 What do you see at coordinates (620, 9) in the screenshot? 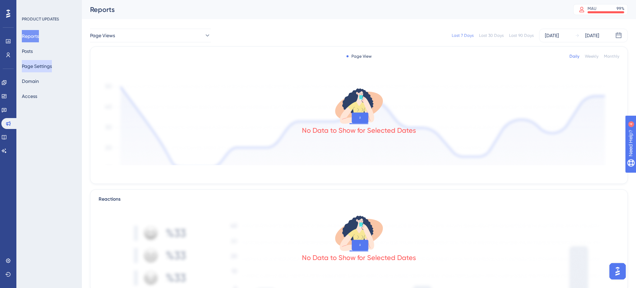
I see `div: 99 %` at bounding box center [620, 9].